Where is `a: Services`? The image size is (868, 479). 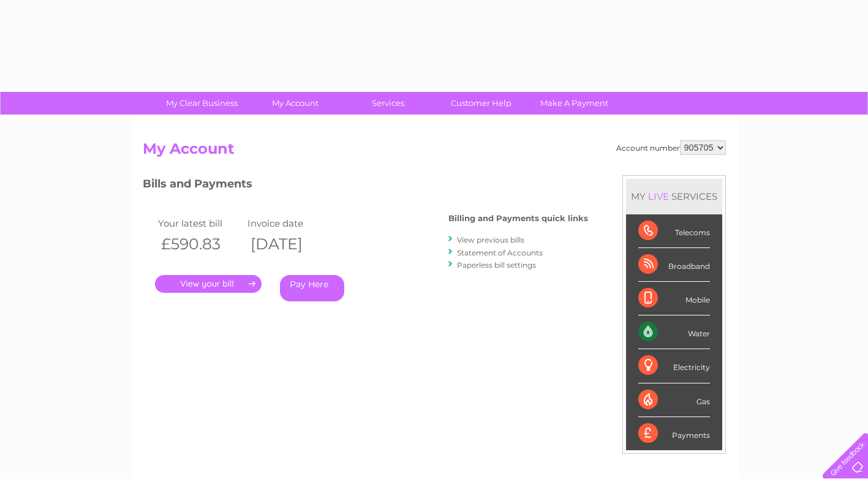
a: Services is located at coordinates (388, 103).